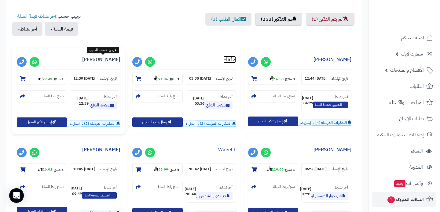  Describe the element at coordinates (404, 103) in the screenshot. I see `a: المراجعات والأسئلة` at that location.